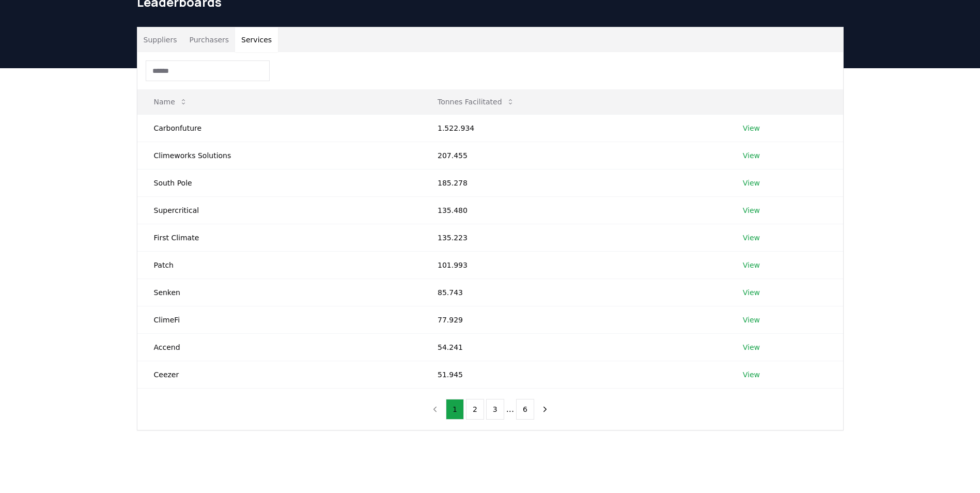 This screenshot has width=980, height=493. I want to click on td: 85.743, so click(574, 292).